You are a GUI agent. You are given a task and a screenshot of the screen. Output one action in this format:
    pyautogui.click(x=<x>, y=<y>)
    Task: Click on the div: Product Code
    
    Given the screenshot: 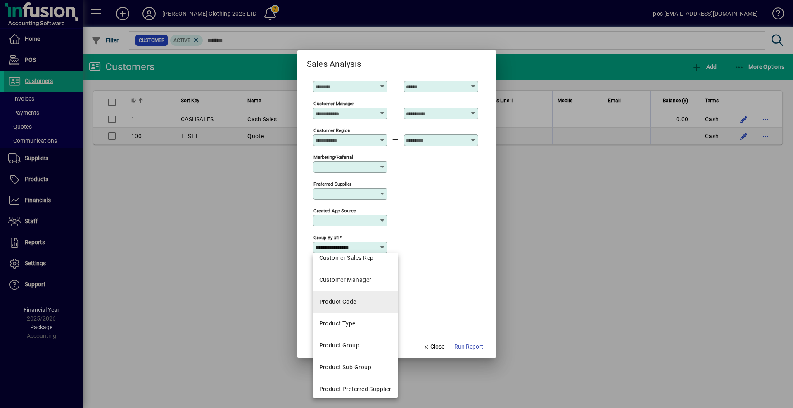 What is the action you would take?
    pyautogui.click(x=338, y=302)
    